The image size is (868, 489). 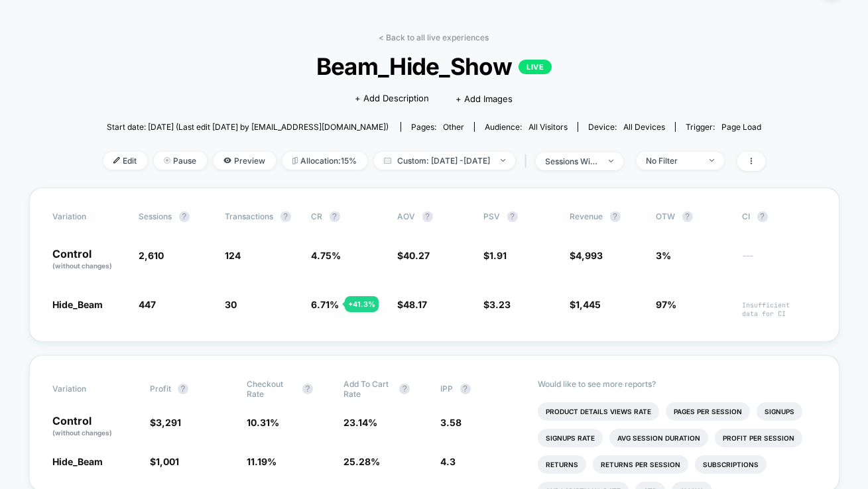 What do you see at coordinates (317, 216) in the screenshot?
I see `span: CR` at bounding box center [317, 216].